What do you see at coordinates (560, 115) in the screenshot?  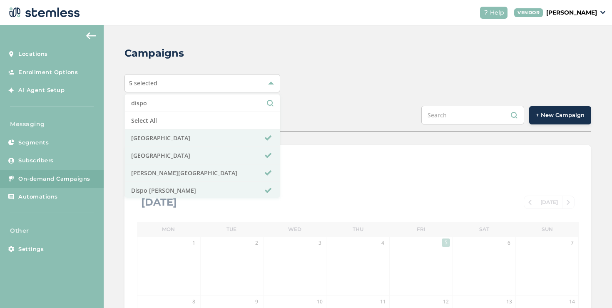 I see `button: + New Campaign` at bounding box center [560, 115].